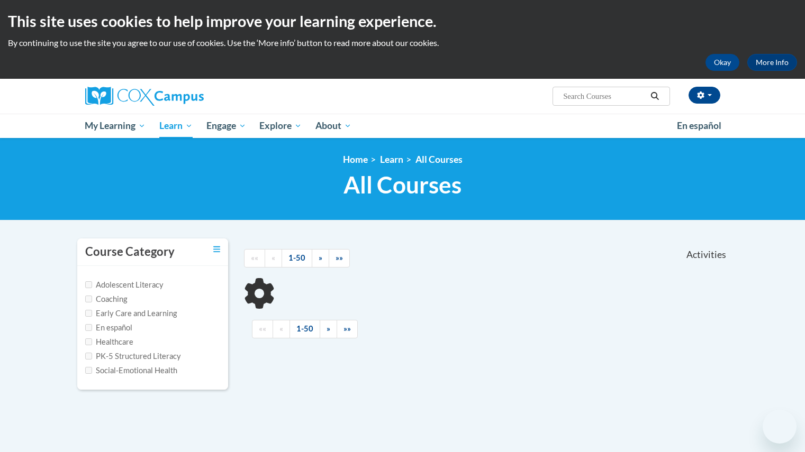 The width and height of the screenshot is (805, 452). Describe the element at coordinates (699, 125) in the screenshot. I see `span: En español` at that location.